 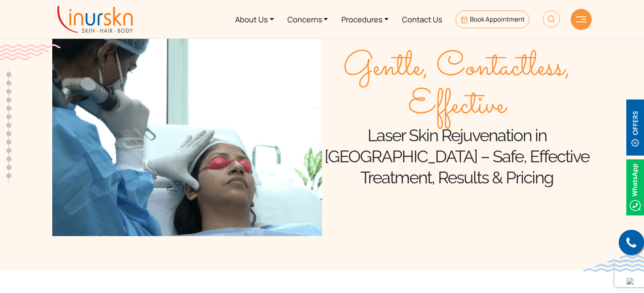 What do you see at coordinates (422, 19) in the screenshot?
I see `a: Contact Us` at bounding box center [422, 19].